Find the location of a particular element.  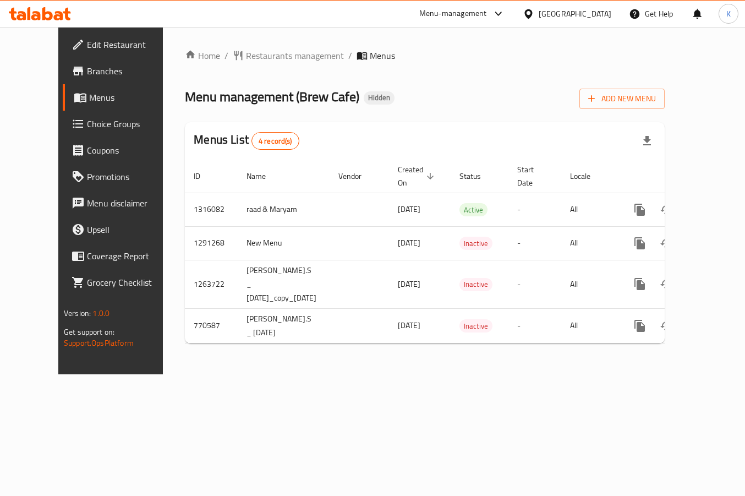

span: ID is located at coordinates (204, 176).